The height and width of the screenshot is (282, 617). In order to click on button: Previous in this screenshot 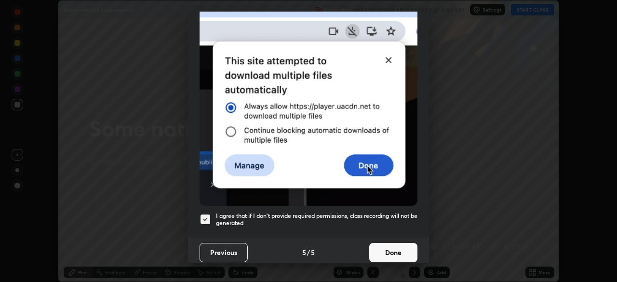, I will do `click(224, 253)`.